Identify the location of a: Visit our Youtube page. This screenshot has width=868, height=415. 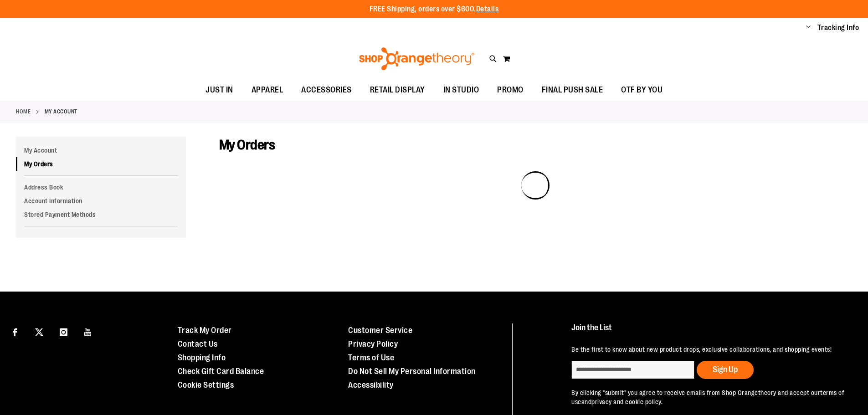
(88, 331).